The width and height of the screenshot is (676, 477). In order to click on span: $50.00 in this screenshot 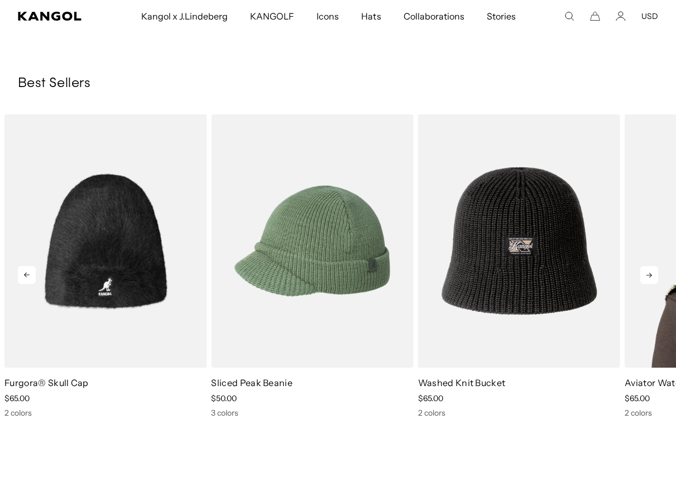, I will do `click(224, 398)`.